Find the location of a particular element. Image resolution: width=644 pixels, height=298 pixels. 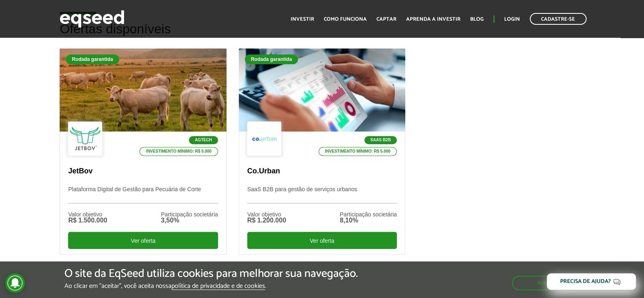

p: Co.Urban is located at coordinates (322, 171).